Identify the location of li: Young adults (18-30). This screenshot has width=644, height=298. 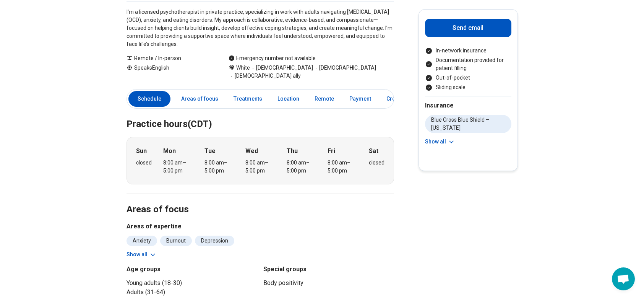
(192, 283).